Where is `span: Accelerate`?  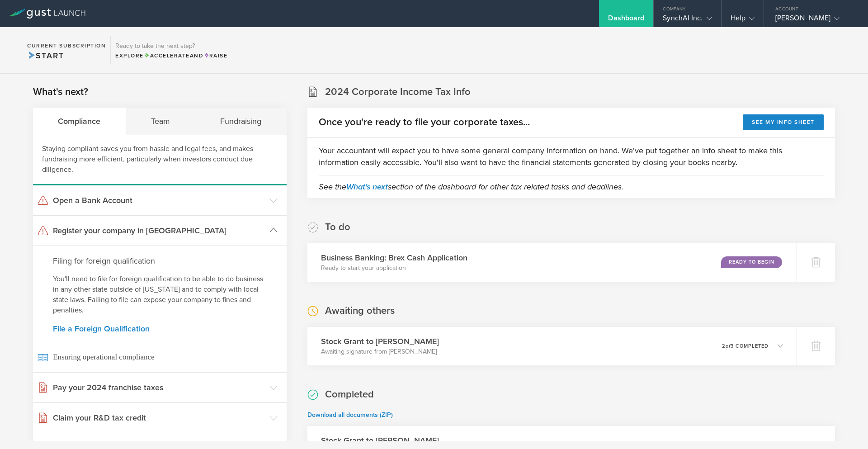 span: Accelerate is located at coordinates (167, 56).